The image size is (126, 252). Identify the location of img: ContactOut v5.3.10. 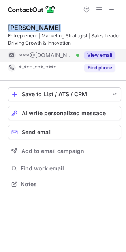
(32, 9).